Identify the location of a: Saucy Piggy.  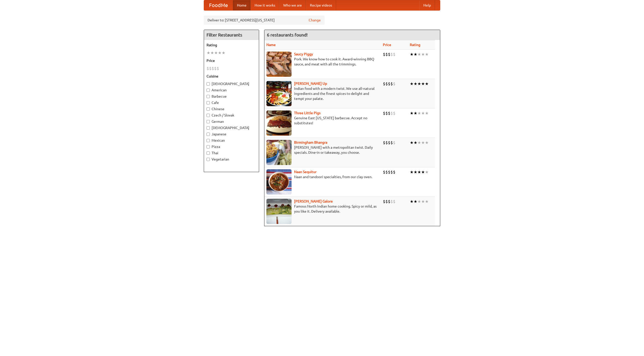
(304, 54).